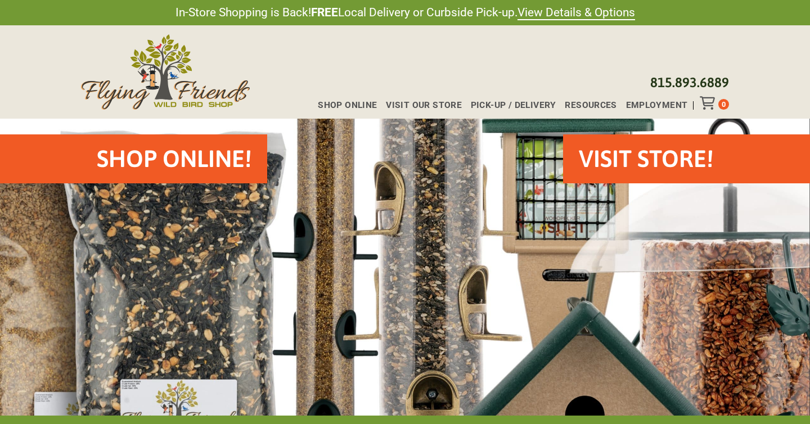 Image resolution: width=810 pixels, height=424 pixels. Describe the element at coordinates (342, 106) in the screenshot. I see `a: Shop Online` at that location.